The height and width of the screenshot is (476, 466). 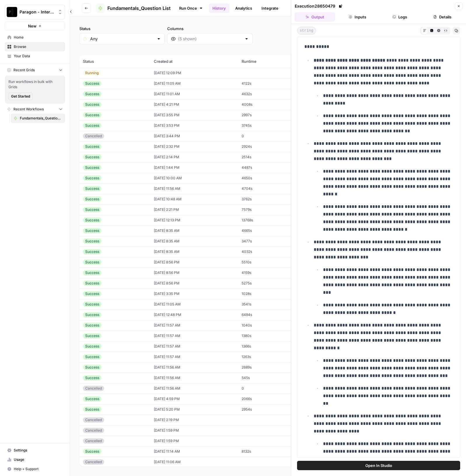 I want to click on td: 4159s, so click(x=265, y=273).